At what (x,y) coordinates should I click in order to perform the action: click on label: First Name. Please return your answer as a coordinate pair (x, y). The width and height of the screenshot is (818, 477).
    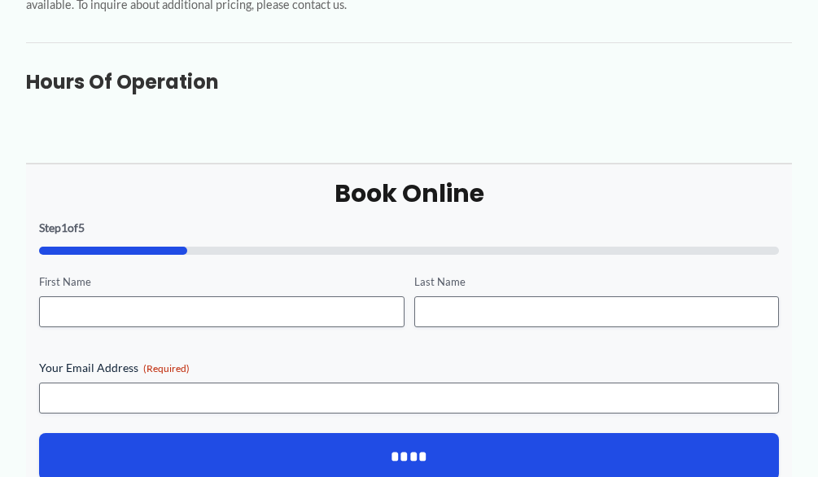
    Looking at the image, I should click on (221, 281).